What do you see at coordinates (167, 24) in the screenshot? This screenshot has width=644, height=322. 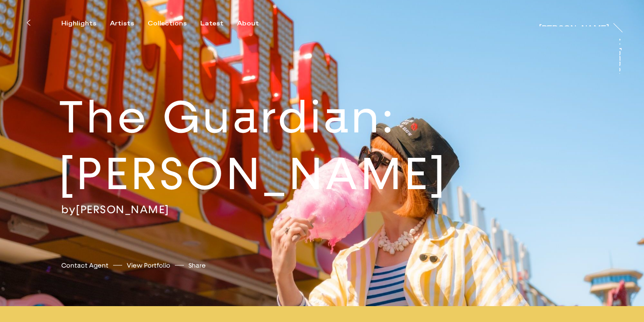 I see `div: Collections` at bounding box center [167, 24].